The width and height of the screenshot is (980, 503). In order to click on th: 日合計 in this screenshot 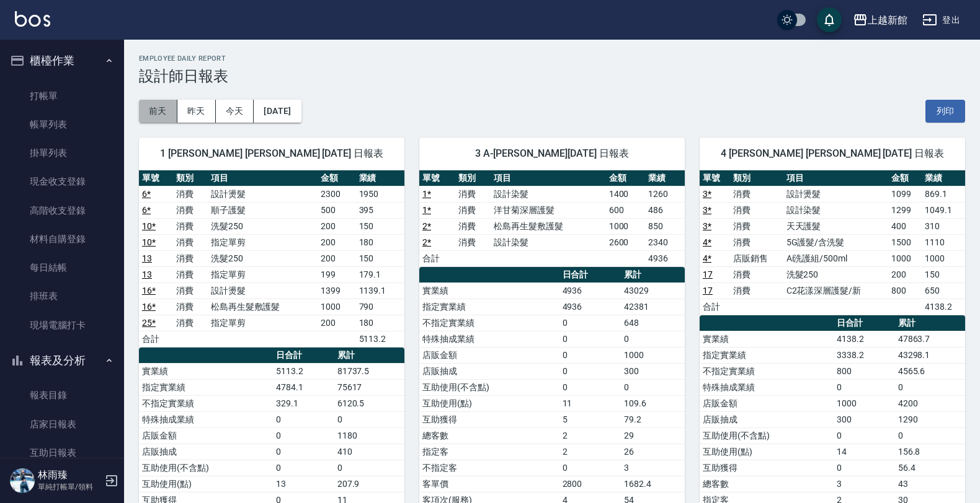, I will do `click(303, 356)`.